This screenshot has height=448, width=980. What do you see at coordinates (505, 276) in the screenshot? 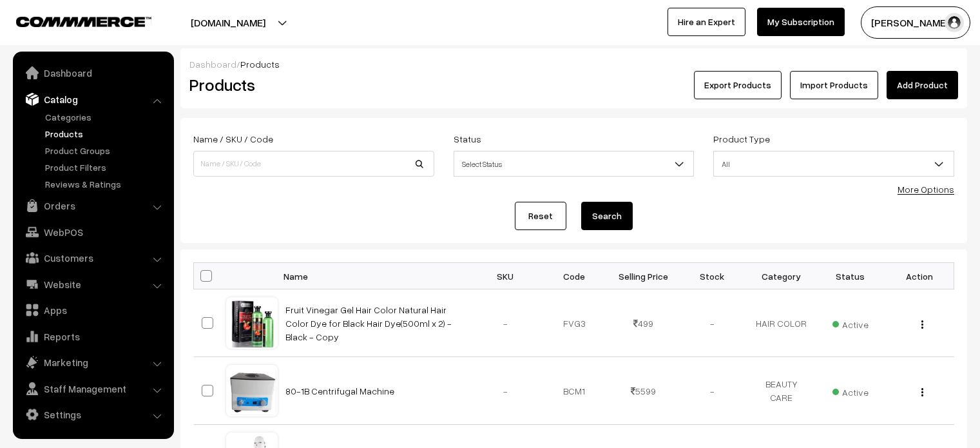
I see `th: SKU` at bounding box center [505, 276].